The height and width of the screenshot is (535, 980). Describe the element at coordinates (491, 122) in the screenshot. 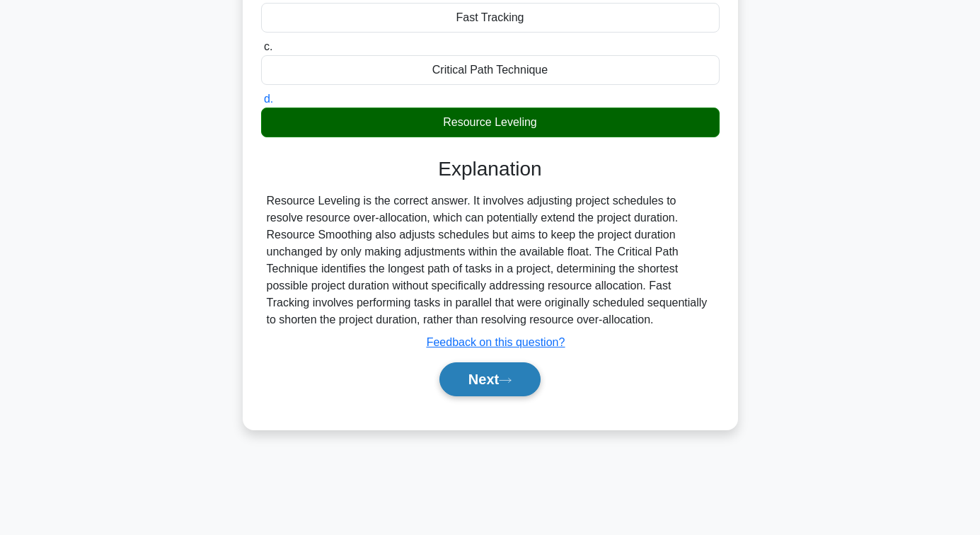

I see `div: Resource Leveling` at that location.